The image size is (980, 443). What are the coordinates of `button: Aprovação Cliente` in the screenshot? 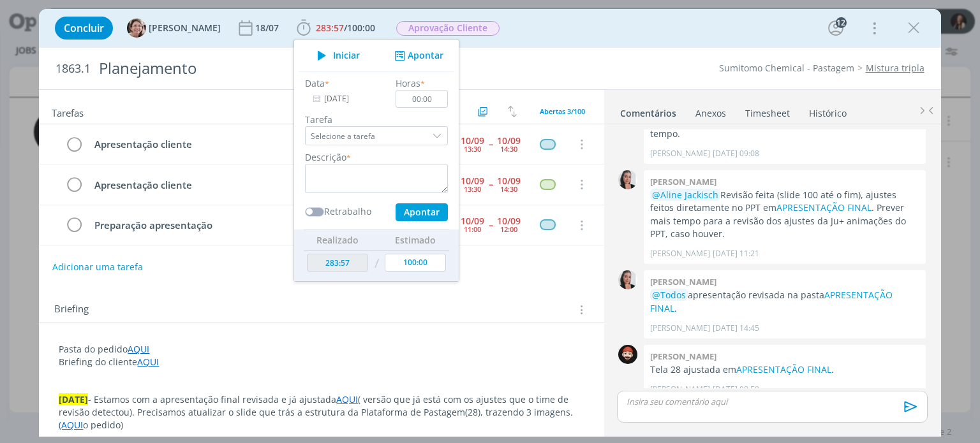 It's located at (448, 28).